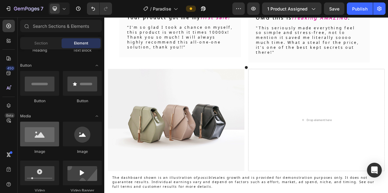 This screenshot has height=193, width=388. What do you see at coordinates (360, 9) in the screenshot?
I see `div: Publish` at bounding box center [360, 9].